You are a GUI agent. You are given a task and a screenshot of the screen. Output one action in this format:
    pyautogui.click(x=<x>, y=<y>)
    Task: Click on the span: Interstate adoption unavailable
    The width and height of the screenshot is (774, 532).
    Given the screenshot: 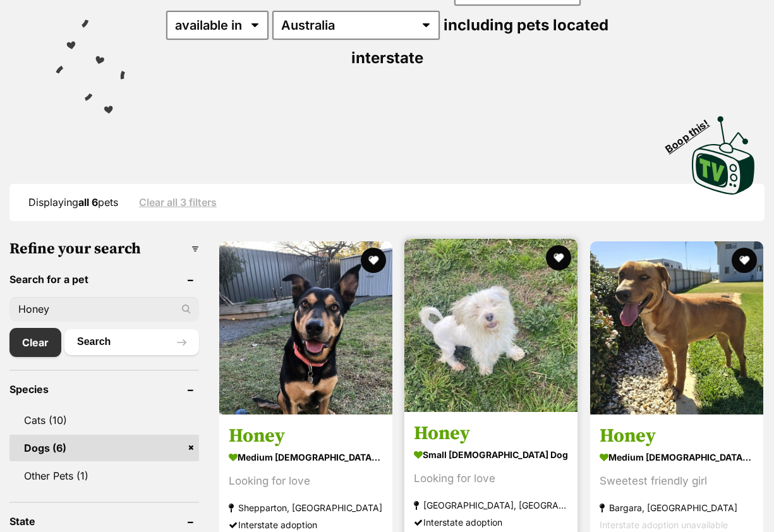 What is the action you would take?
    pyautogui.click(x=663, y=525)
    